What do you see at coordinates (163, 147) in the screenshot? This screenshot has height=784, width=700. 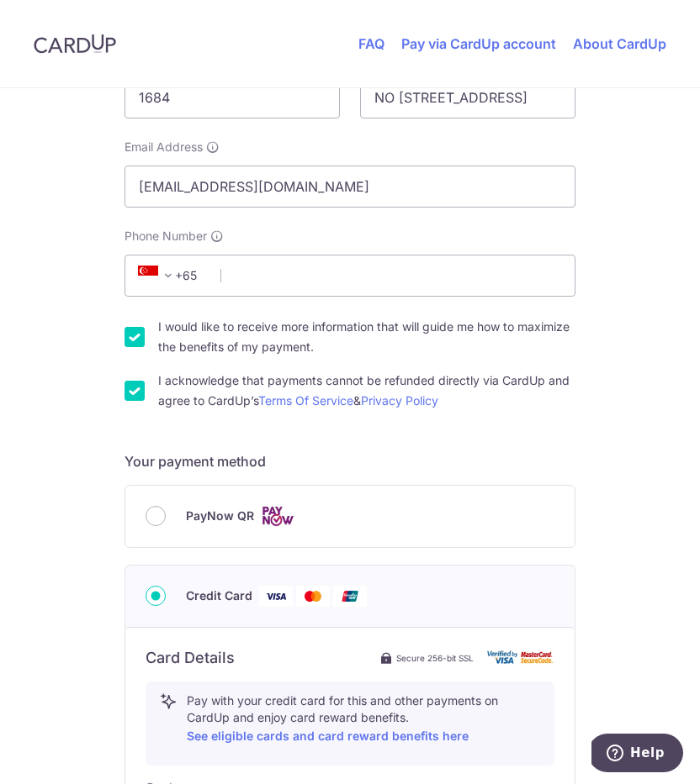 I see `span: Email Address` at bounding box center [163, 147].